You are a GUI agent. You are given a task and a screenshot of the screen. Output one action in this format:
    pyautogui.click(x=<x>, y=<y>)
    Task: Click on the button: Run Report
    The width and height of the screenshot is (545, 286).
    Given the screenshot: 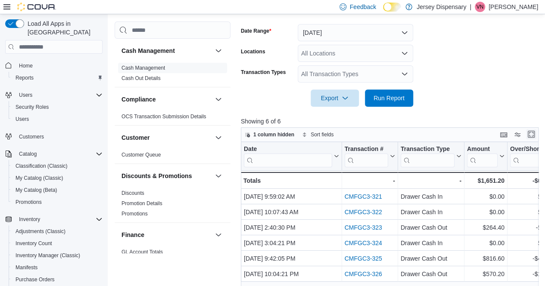 What is the action you would take?
    pyautogui.click(x=389, y=98)
    